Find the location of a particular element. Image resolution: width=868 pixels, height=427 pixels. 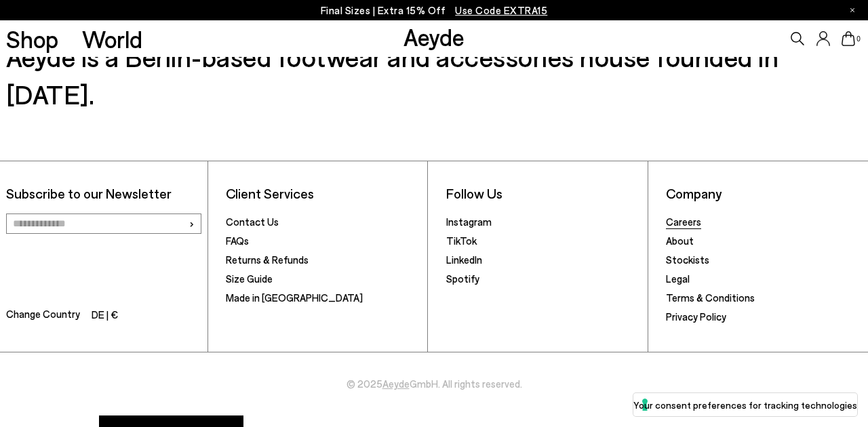

span: 0 is located at coordinates (858, 39).